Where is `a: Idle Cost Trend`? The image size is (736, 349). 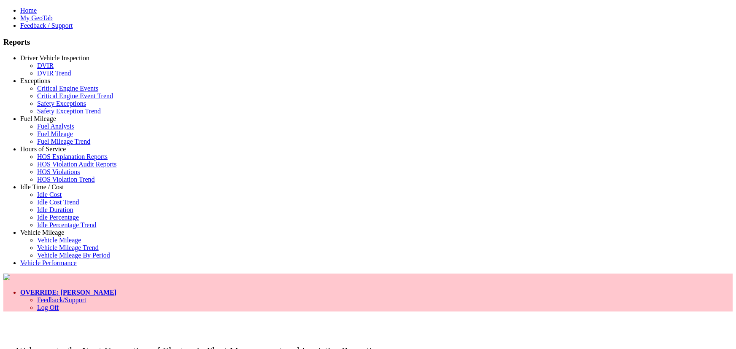 a: Idle Cost Trend is located at coordinates (58, 202).